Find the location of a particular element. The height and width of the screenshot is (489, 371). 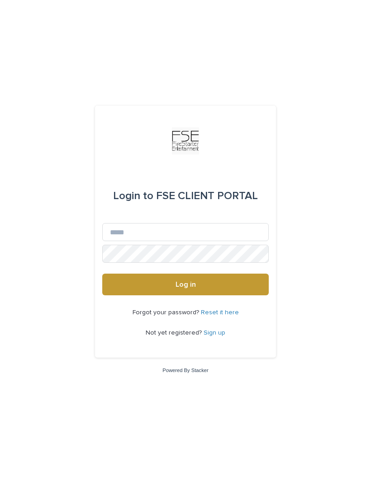

img: Km9EesSdRbS9ajqhBzyo is located at coordinates (185, 141).